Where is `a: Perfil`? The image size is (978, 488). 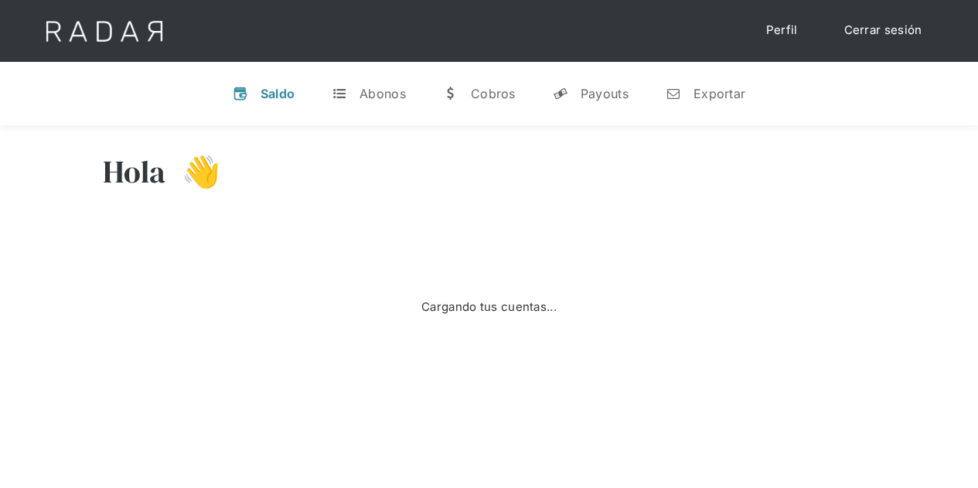 a: Perfil is located at coordinates (782, 30).